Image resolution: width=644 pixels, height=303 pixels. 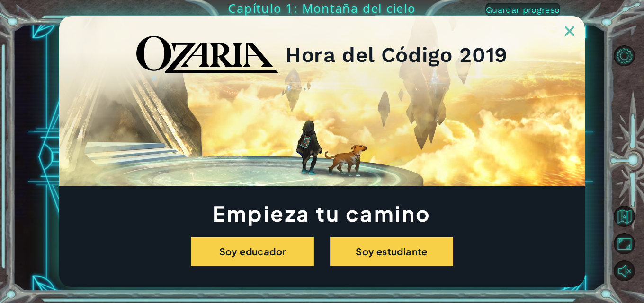 What do you see at coordinates (569, 32) in the screenshot?
I see `img: ExitButton_Dusk.png` at bounding box center [569, 32].